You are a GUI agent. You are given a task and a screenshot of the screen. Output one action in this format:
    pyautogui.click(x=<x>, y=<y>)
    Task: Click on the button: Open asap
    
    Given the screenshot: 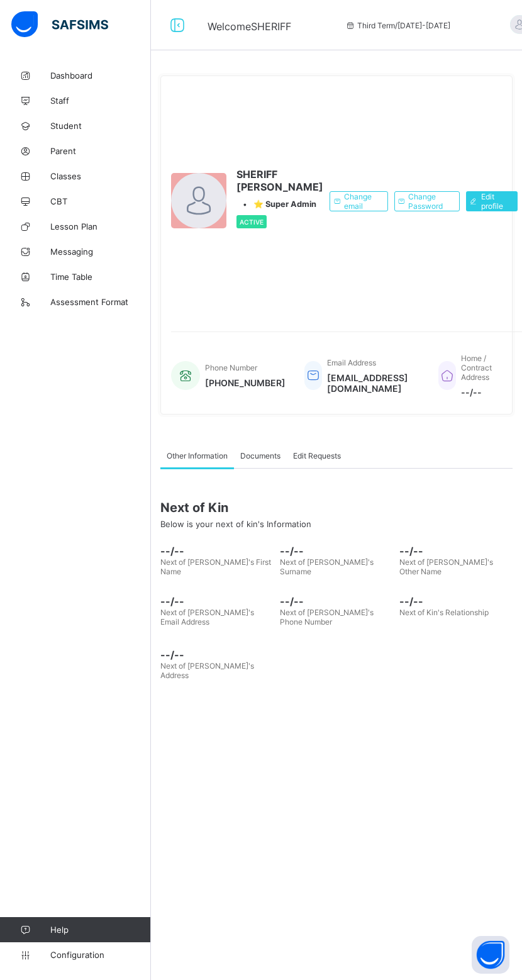 What is the action you would take?
    pyautogui.click(x=490, y=955)
    